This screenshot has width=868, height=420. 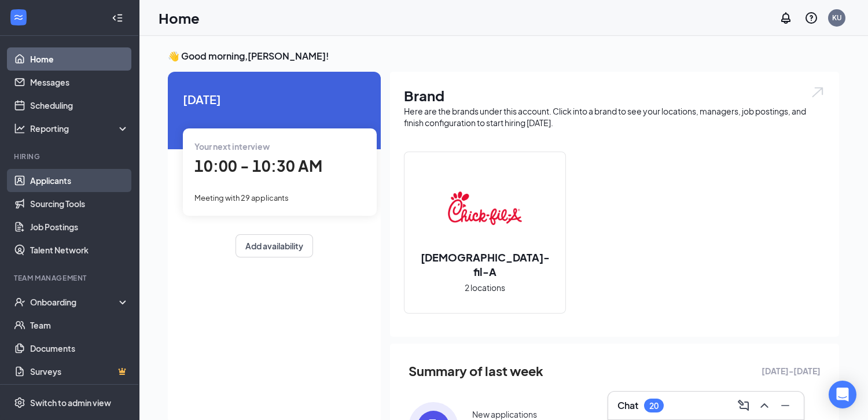 I want to click on button: ChevronUp, so click(x=764, y=405).